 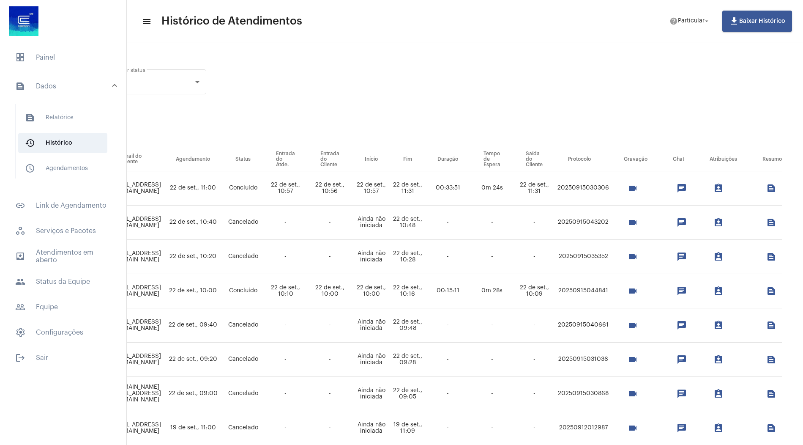 I want to click on td: 22 de set., 11:31, so click(x=534, y=188).